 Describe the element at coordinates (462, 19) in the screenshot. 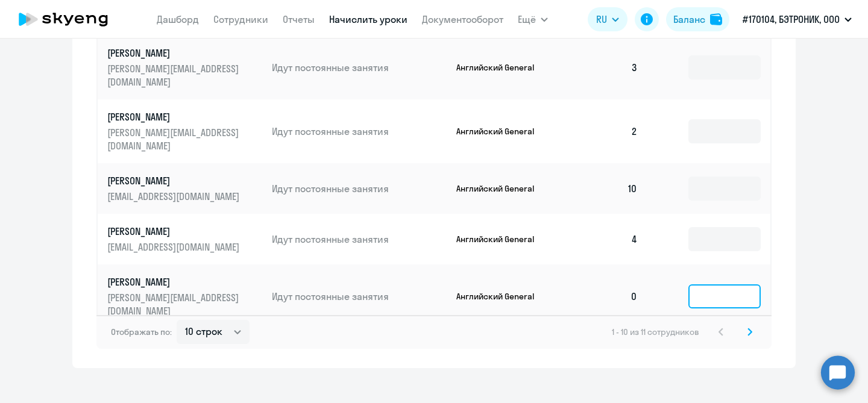

I see `a: Документооборот` at that location.